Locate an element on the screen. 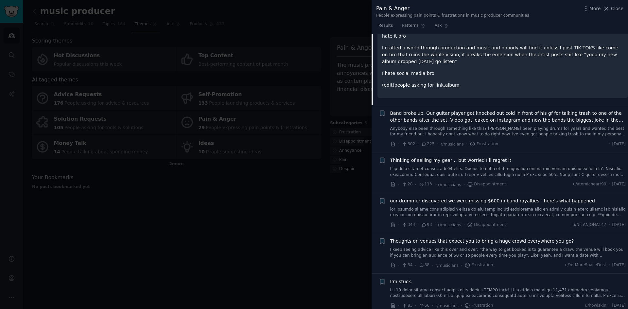 This screenshot has height=309, width=628. span: 93 is located at coordinates (427, 225).